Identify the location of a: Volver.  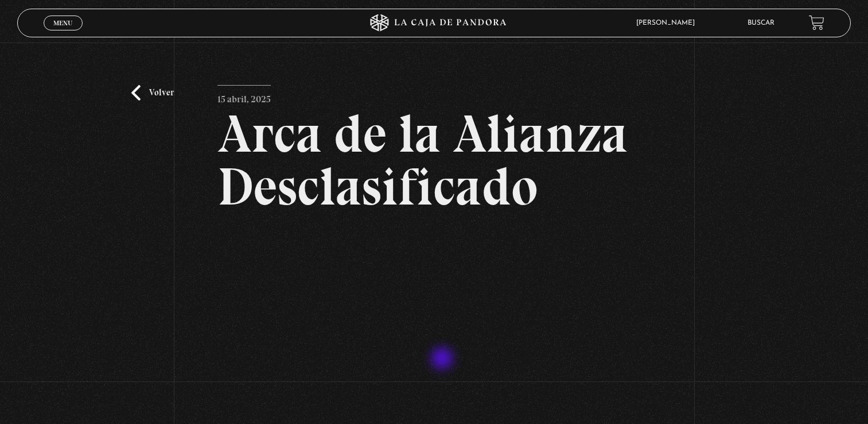
(153, 93).